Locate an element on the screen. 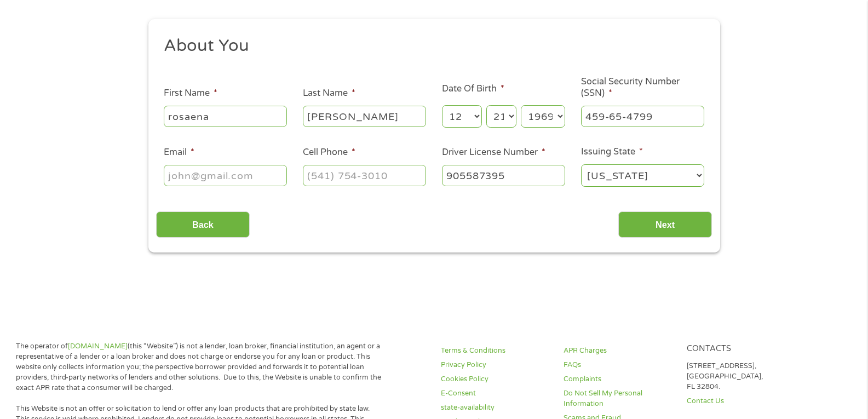 Image resolution: width=868 pixels, height=419 pixels. h2: About You is located at coordinates (430, 46).